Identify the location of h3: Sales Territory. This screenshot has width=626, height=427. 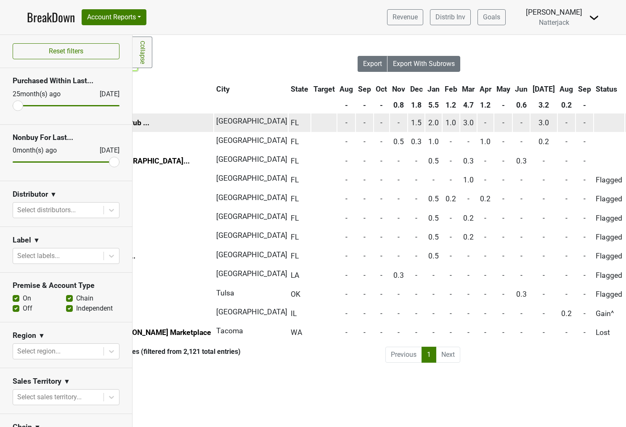
(37, 381).